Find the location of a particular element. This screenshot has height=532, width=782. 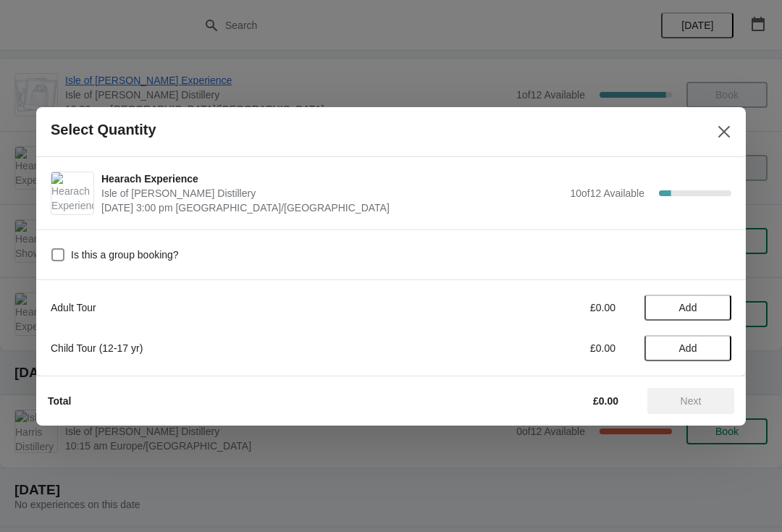

h2: Select Quantity is located at coordinates (103, 130).